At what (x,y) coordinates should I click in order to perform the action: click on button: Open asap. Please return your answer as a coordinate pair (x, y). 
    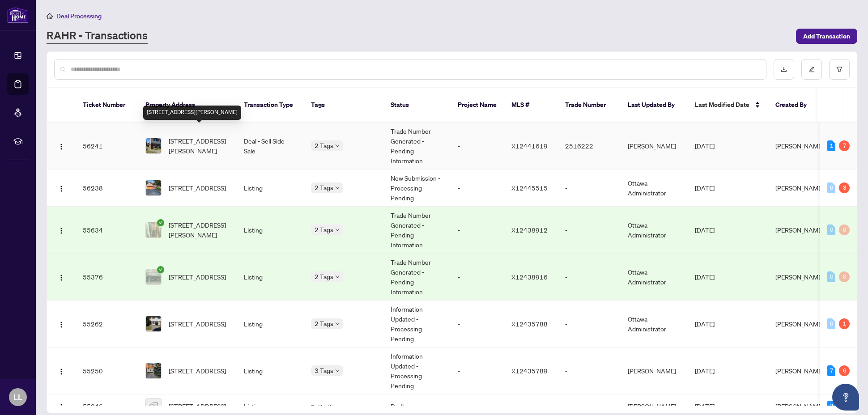
    Looking at the image, I should click on (846, 397).